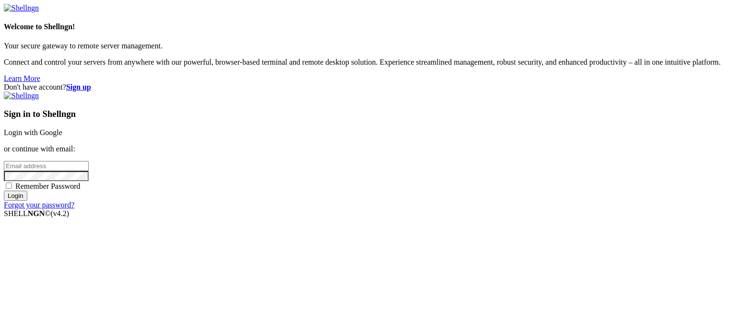 This screenshot has width=736, height=333. What do you see at coordinates (368, 62) in the screenshot?
I see `p: Connect and control your servers from anywhere with our powerful, browser-based terminal and remo...` at bounding box center [368, 62].